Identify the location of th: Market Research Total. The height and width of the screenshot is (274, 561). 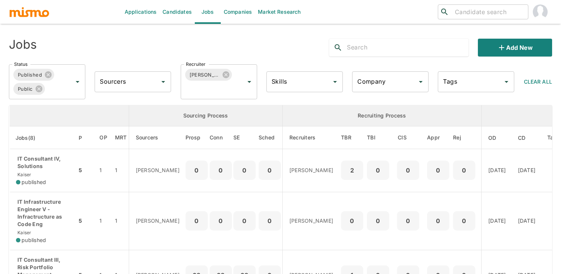
(121, 137).